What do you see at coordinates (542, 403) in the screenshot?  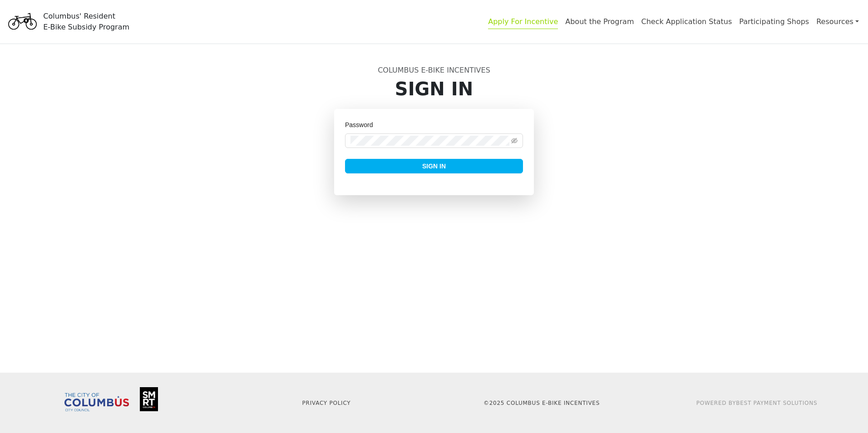 I see `p: © 2025 Columbus E-Bike Incentives` at bounding box center [542, 403].